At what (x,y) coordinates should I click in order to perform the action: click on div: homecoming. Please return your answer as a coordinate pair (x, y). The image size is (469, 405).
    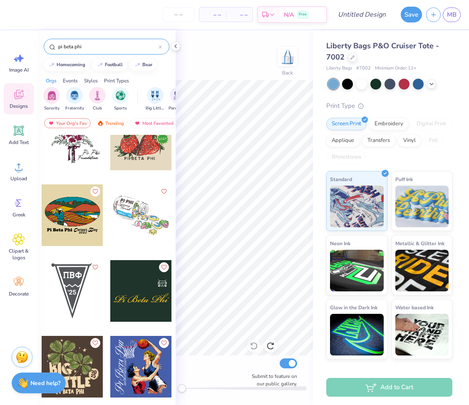
    Looking at the image, I should click on (71, 64).